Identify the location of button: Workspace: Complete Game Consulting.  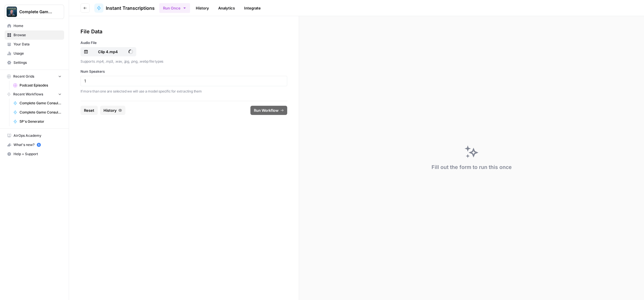
(34, 12).